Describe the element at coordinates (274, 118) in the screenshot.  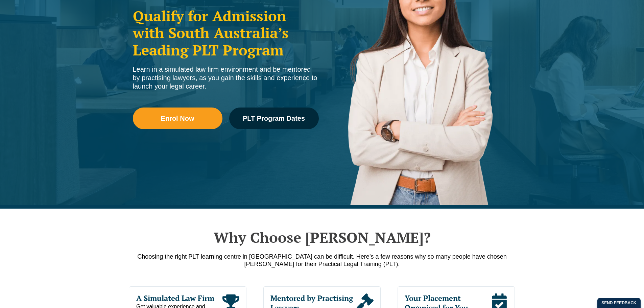
I see `a: PLT Program Dates` at that location.